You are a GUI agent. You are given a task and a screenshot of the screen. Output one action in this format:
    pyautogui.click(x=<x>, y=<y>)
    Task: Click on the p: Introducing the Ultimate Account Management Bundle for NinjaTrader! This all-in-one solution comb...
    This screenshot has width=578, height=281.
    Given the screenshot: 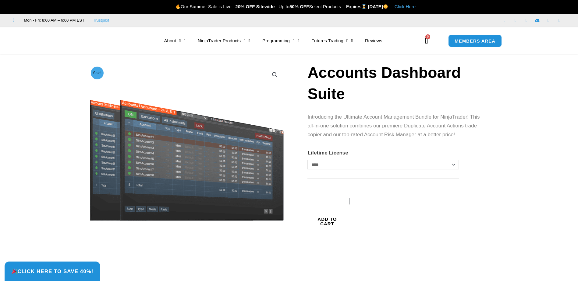 What is the action you would take?
    pyautogui.click(x=396, y=126)
    